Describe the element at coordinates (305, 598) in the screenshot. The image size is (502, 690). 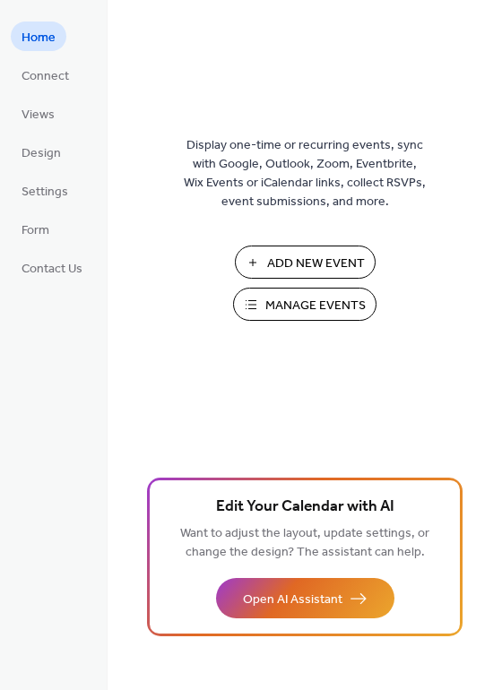
I see `button: Open AI Assistant` at that location.